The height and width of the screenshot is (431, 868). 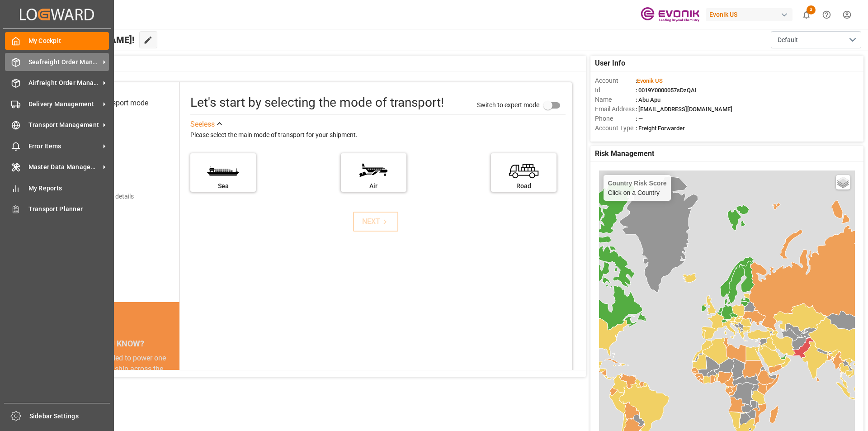 What do you see at coordinates (615, 100) in the screenshot?
I see `span: Name` at bounding box center [615, 100].